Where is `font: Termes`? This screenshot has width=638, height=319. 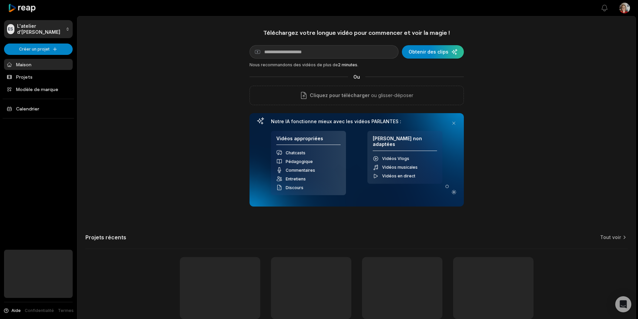 font: Termes is located at coordinates (66, 311).